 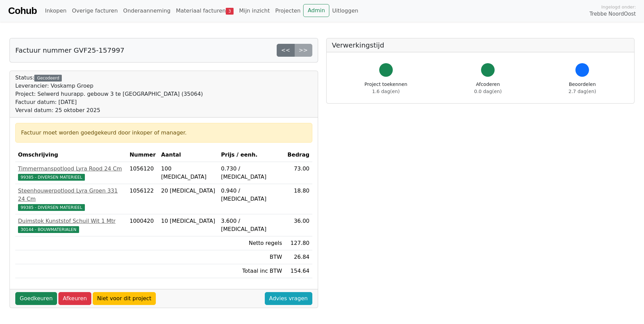 What do you see at coordinates (71, 155) in the screenshot?
I see `th: Omschrijving` at bounding box center [71, 155].